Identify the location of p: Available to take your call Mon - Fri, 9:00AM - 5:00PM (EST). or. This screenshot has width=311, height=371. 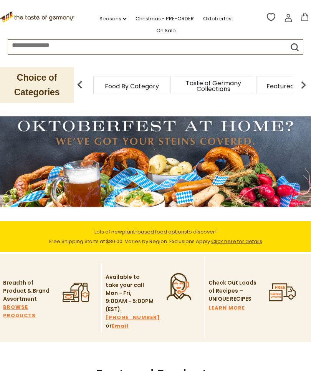
(129, 302).